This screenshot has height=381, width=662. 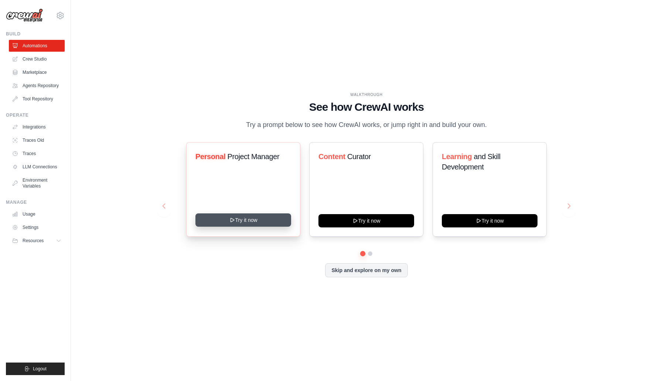 I want to click on div: Manage, so click(x=35, y=203).